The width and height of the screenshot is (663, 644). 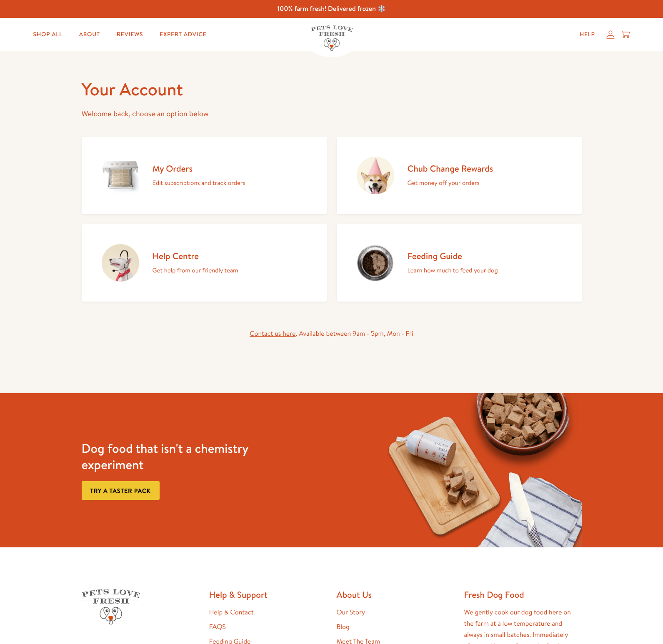 I want to click on a: Shop All, so click(x=48, y=34).